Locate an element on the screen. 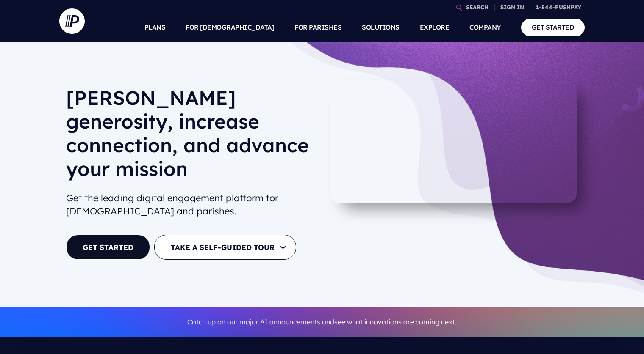  p: Catch up on our major AI announcements and is located at coordinates (322, 322).